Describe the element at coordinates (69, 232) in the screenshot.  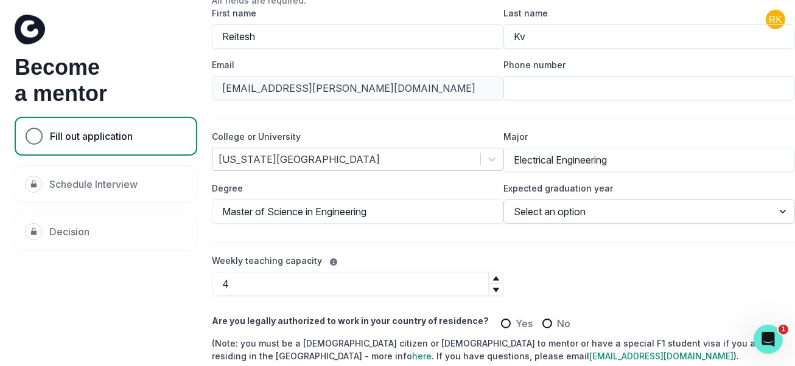
I see `p: Decision` at that location.